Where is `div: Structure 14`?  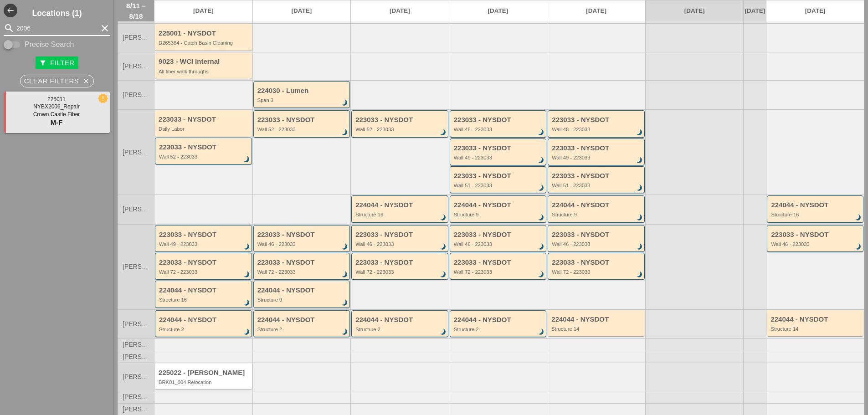 div: Structure 14 is located at coordinates (815, 329).